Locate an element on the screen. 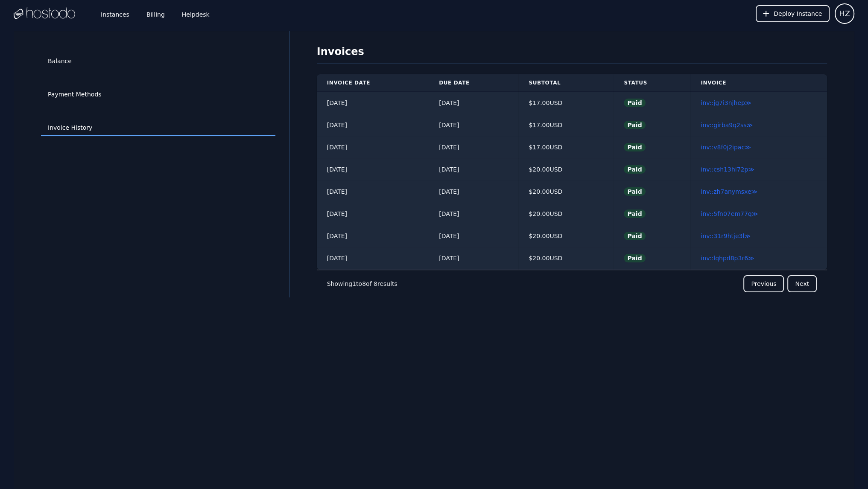  span: 1 is located at coordinates (354, 284).